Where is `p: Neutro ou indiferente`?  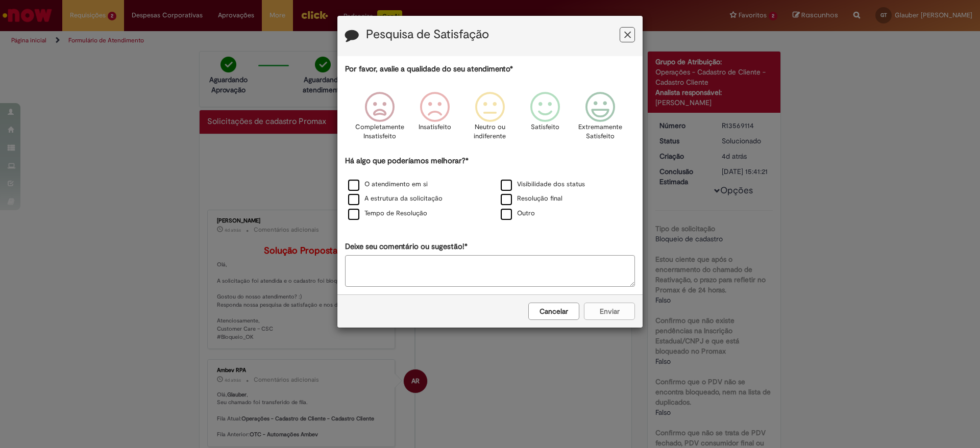 p: Neutro ou indiferente is located at coordinates (490, 132).